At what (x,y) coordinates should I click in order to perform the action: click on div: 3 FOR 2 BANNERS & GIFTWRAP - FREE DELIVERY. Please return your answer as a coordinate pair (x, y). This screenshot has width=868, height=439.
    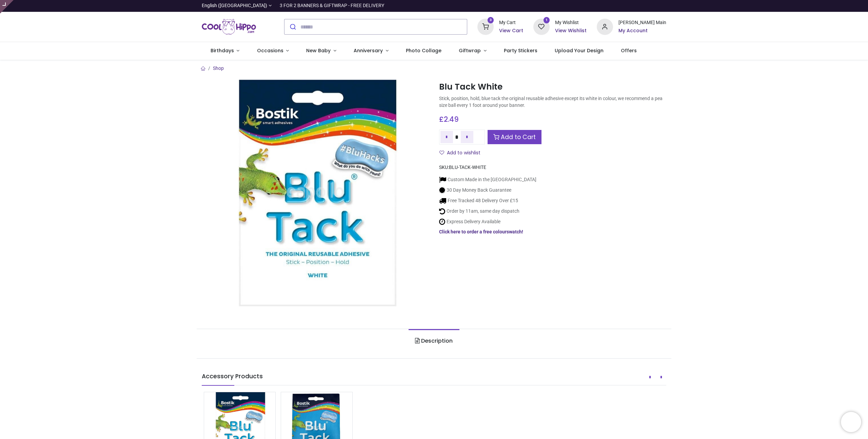
    Looking at the image, I should click on (332, 6).